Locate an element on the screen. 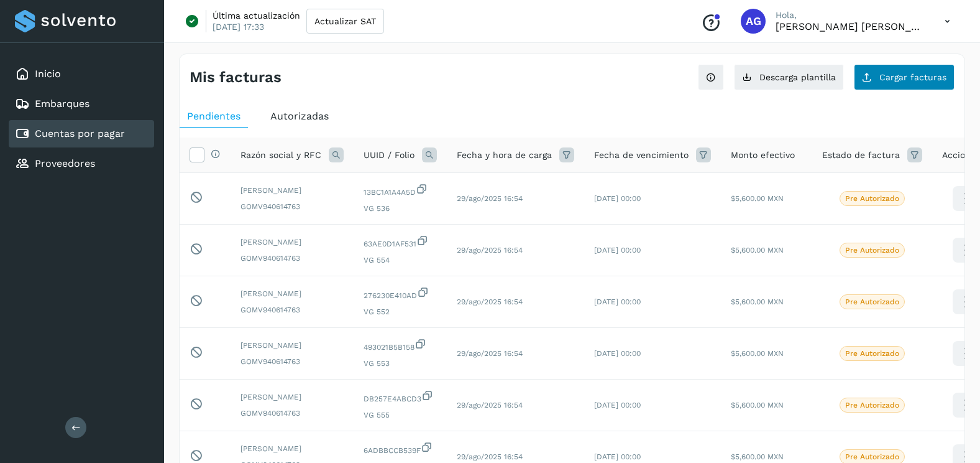 This screenshot has height=463, width=980. span: UUID / Folio is located at coordinates (389, 155).